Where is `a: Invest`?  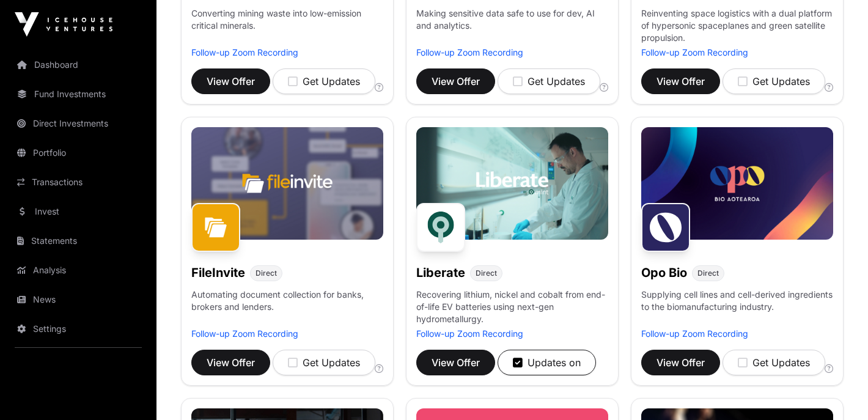
a: Invest is located at coordinates (78, 212).